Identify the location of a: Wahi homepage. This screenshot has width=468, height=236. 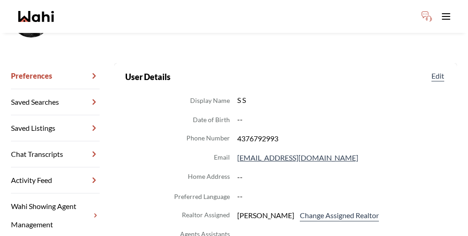
(36, 16).